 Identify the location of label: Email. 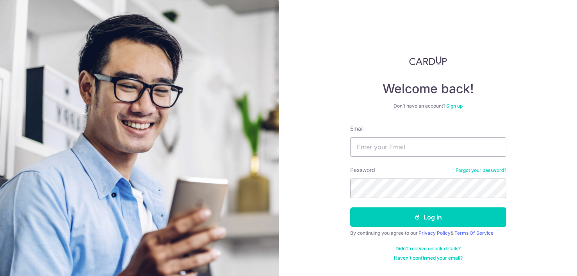
(357, 129).